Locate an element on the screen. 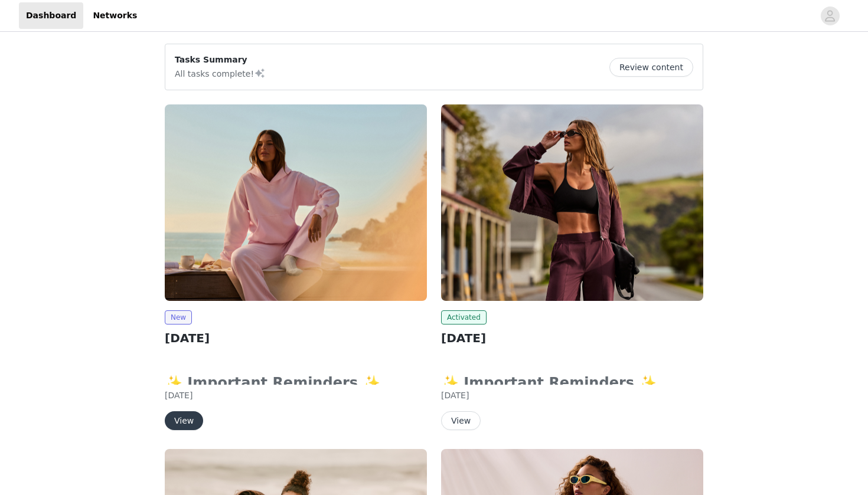 This screenshot has height=495, width=868. p: All tasks complete! is located at coordinates (220, 73).